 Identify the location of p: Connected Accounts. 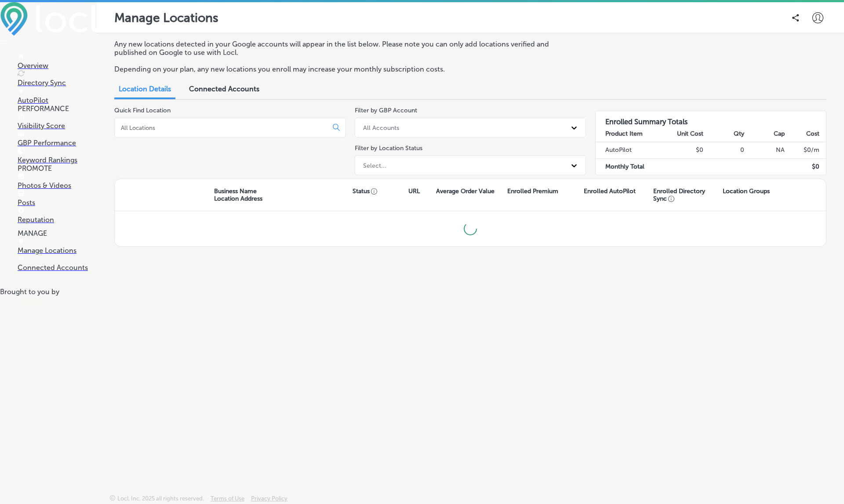
(57, 267).